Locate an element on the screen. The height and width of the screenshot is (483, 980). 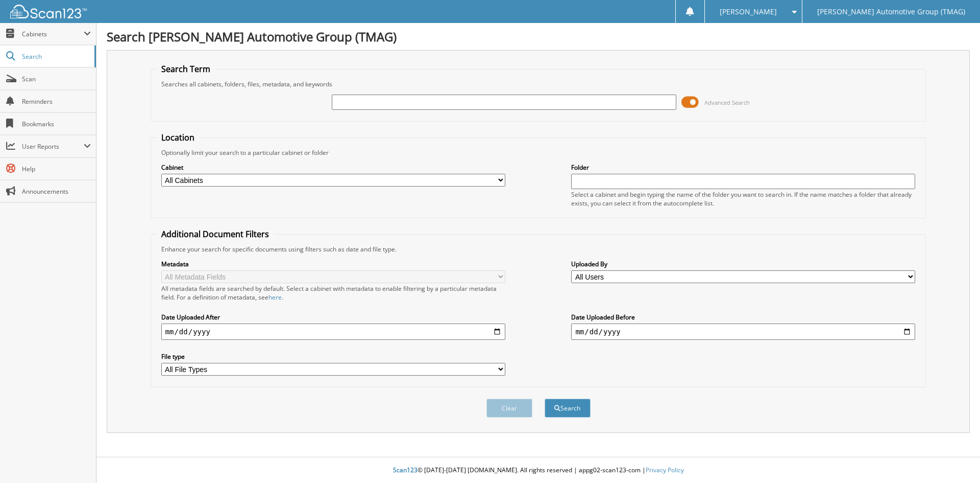
label: File type is located at coordinates (333, 356).